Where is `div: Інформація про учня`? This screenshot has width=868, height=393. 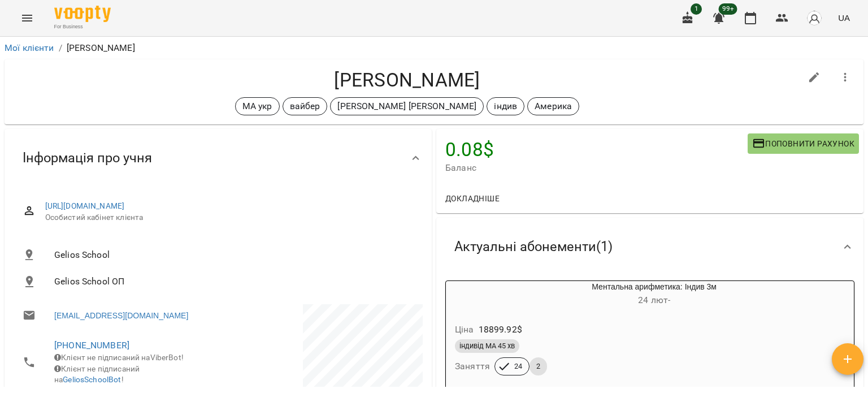
div: Інформація про учня is located at coordinates (218, 158).